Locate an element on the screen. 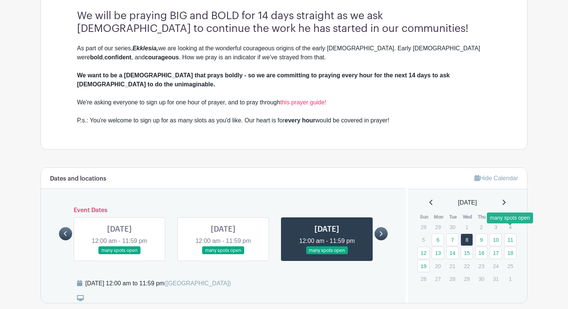 The width and height of the screenshot is (568, 309). p: 23 is located at coordinates (481, 266).